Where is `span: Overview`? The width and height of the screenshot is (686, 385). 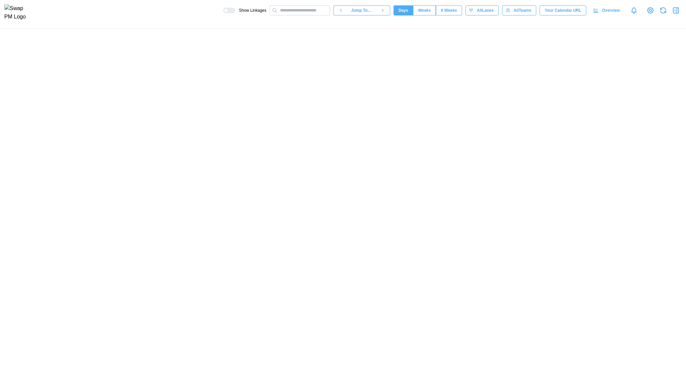 span: Overview is located at coordinates (611, 10).